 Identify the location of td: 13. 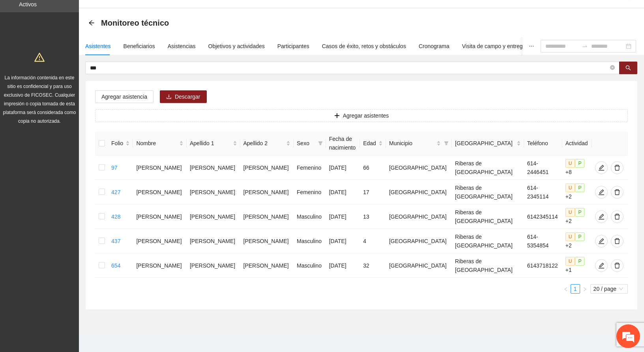
(373, 217).